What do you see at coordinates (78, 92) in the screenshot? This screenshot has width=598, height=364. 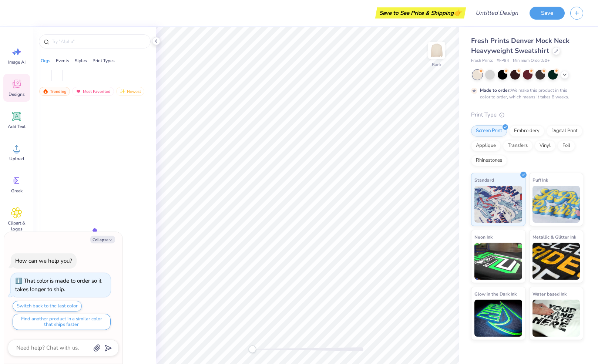 I see `img: most_fav.gif` at bounding box center [78, 92].